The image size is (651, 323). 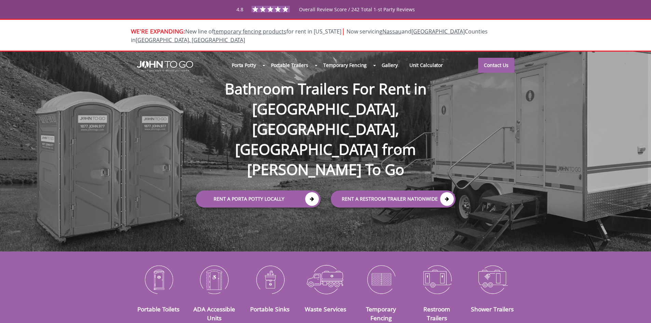 What do you see at coordinates (309, 36) in the screenshot?
I see `span: Now servicing and Counties in` at bounding box center [309, 36].